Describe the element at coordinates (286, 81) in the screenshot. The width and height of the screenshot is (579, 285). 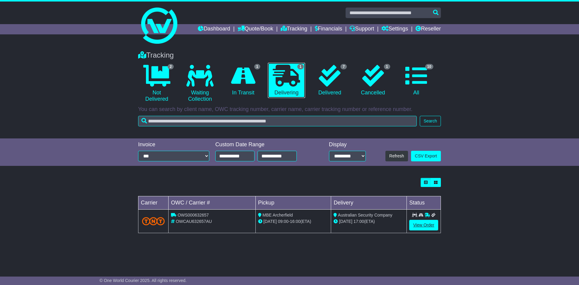
I see `a: 1 Delivering` at that location.